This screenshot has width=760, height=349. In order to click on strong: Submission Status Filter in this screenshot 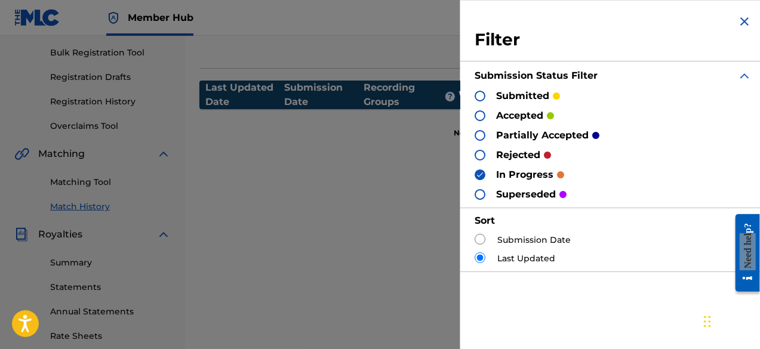, I will do `click(536, 75)`.